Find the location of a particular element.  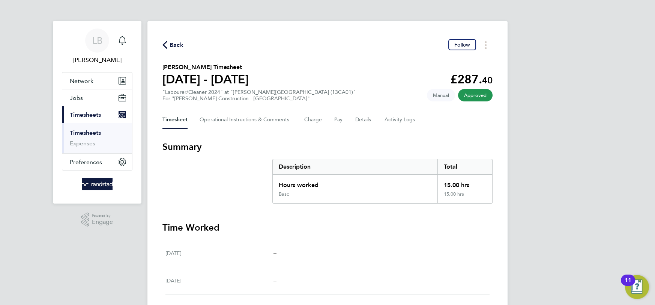

span: Preferences is located at coordinates (86, 162).